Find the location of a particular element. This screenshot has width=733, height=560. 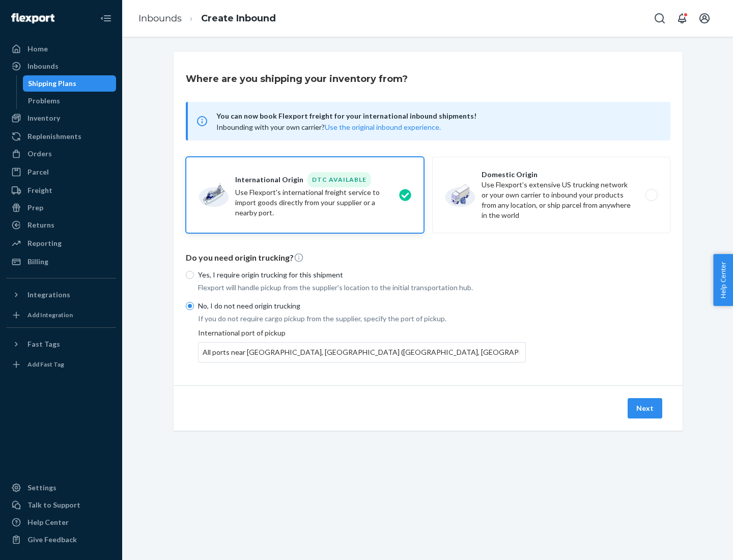

div: Help Center is located at coordinates (48, 522).